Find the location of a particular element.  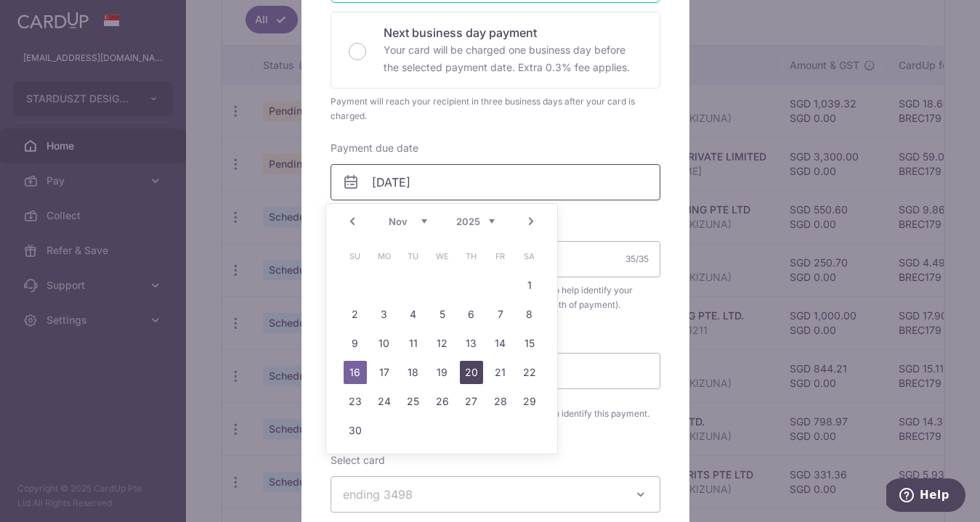

div: Payment will reach your recipient in three business days after your card is charged. is located at coordinates (496, 109).